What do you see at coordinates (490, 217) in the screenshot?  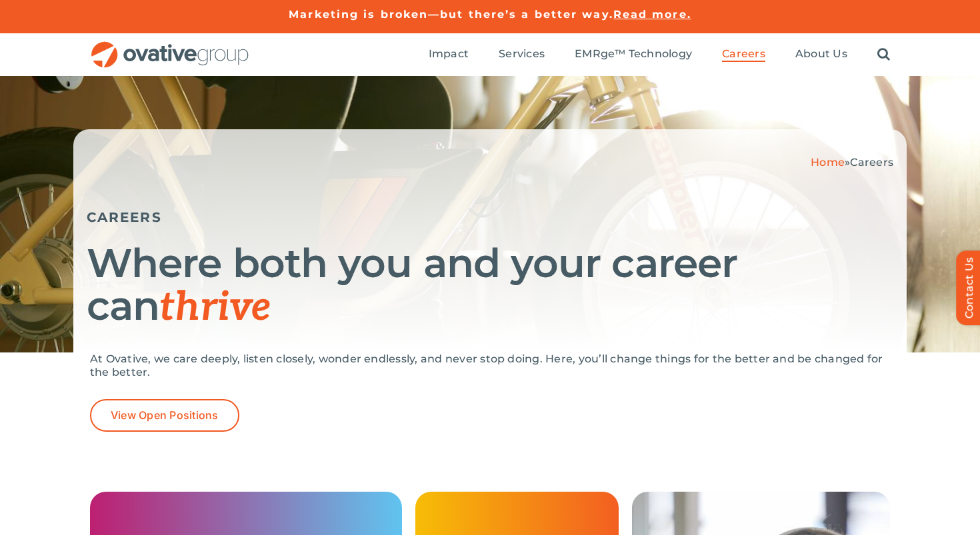 I see `h5: CAREERS` at bounding box center [490, 217].